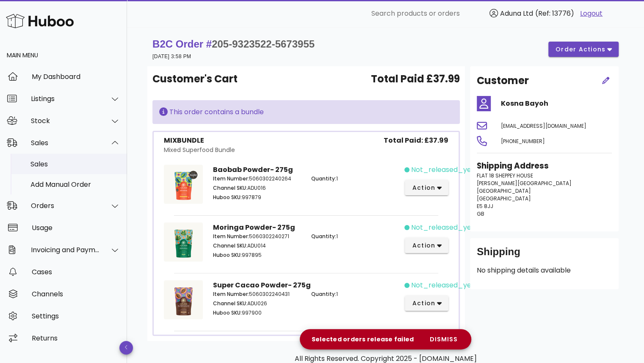  Describe the element at coordinates (65, 206) in the screenshot. I see `div: Orders` at that location.